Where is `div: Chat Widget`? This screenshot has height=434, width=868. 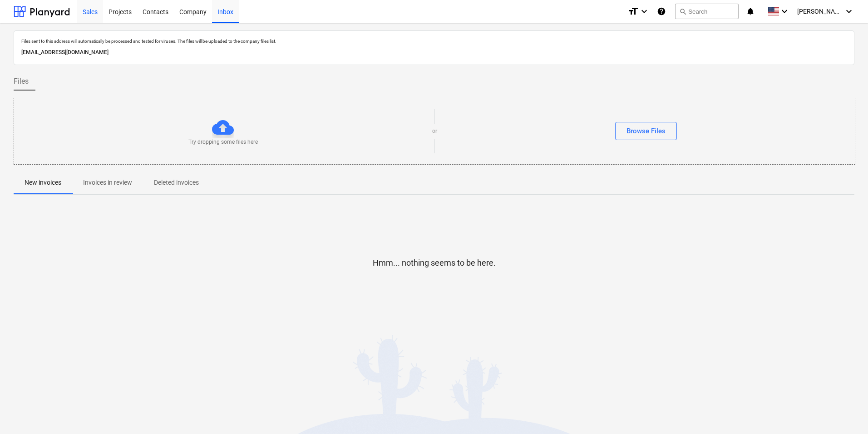 div: Chat Widget is located at coordinates (845, 412).